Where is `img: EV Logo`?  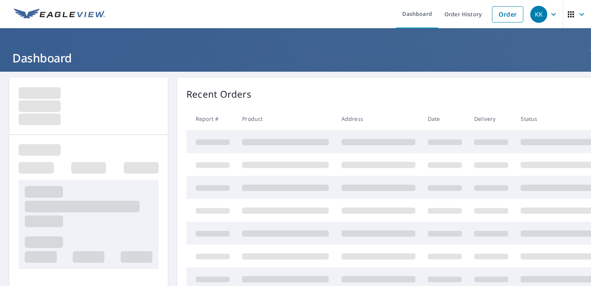 img: EV Logo is located at coordinates (60, 14).